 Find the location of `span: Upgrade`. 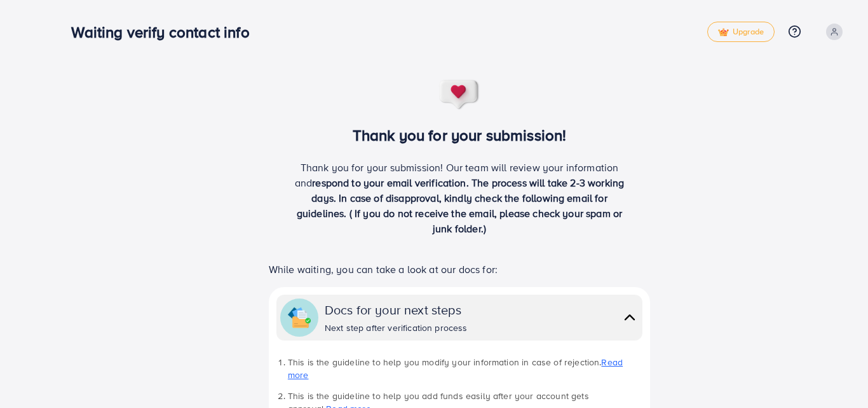

span: Upgrade is located at coordinates (742, 31).